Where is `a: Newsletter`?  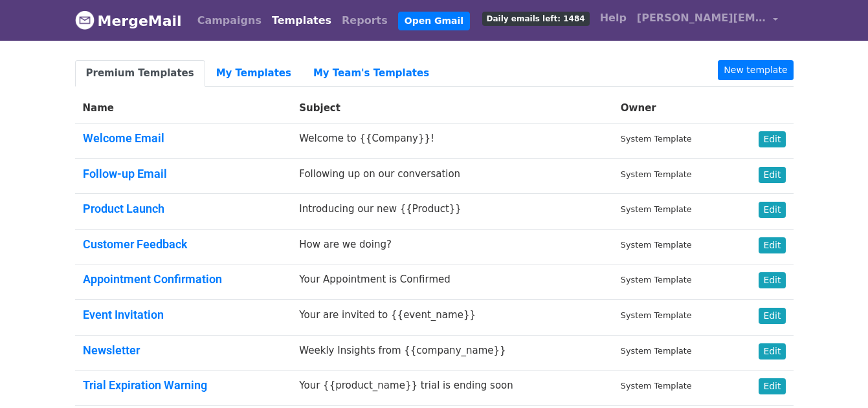 a: Newsletter is located at coordinates (111, 350).